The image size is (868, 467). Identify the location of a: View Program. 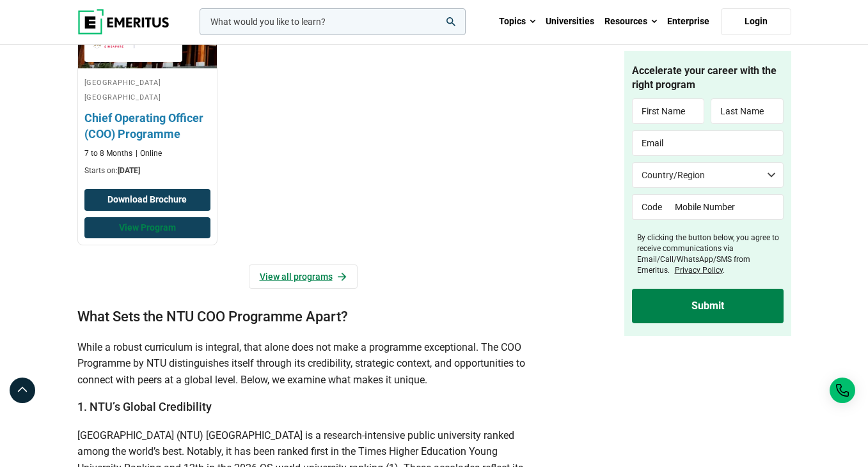
(147, 228).